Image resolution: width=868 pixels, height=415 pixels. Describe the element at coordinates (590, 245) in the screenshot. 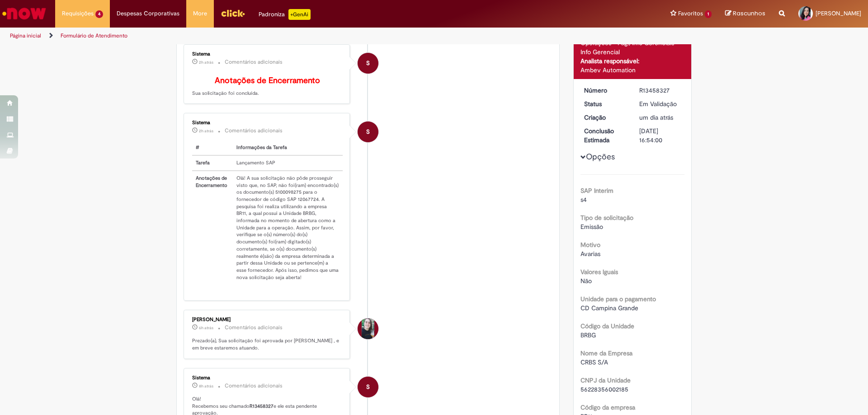

I see `b: Motivo` at that location.